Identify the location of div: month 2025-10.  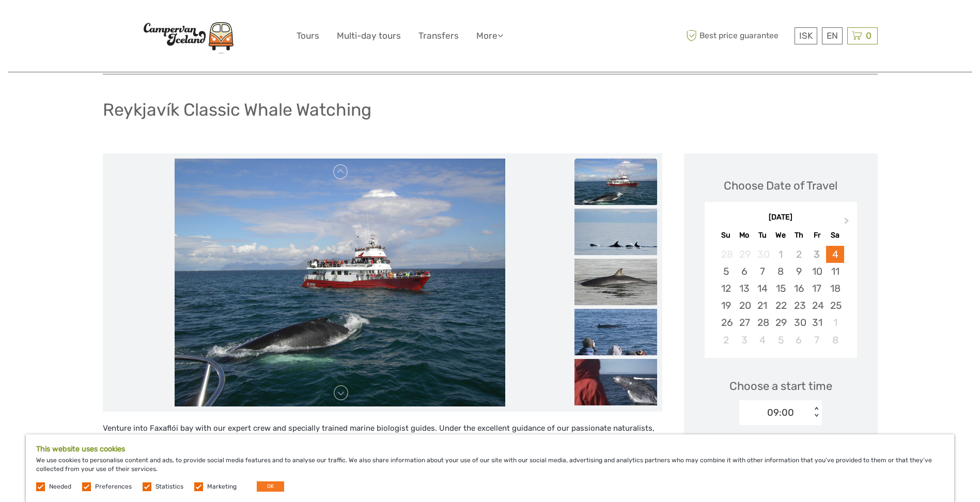
(781, 297).